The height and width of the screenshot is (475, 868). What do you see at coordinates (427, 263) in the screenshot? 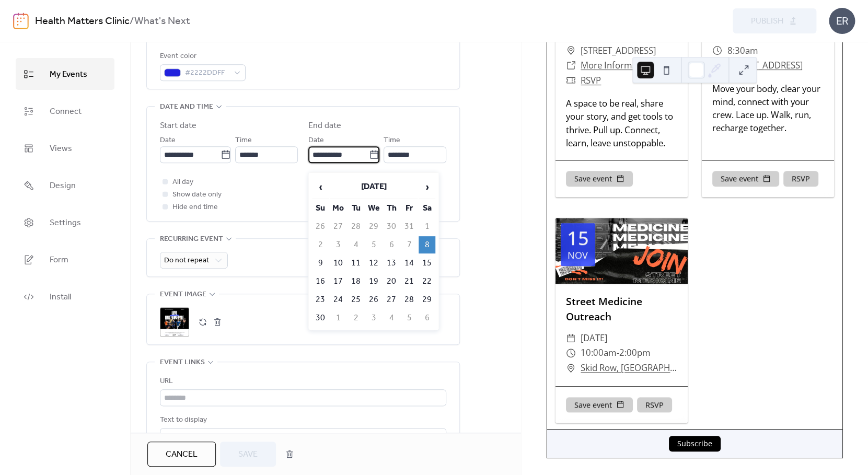
I see `td: 15` at bounding box center [427, 263].